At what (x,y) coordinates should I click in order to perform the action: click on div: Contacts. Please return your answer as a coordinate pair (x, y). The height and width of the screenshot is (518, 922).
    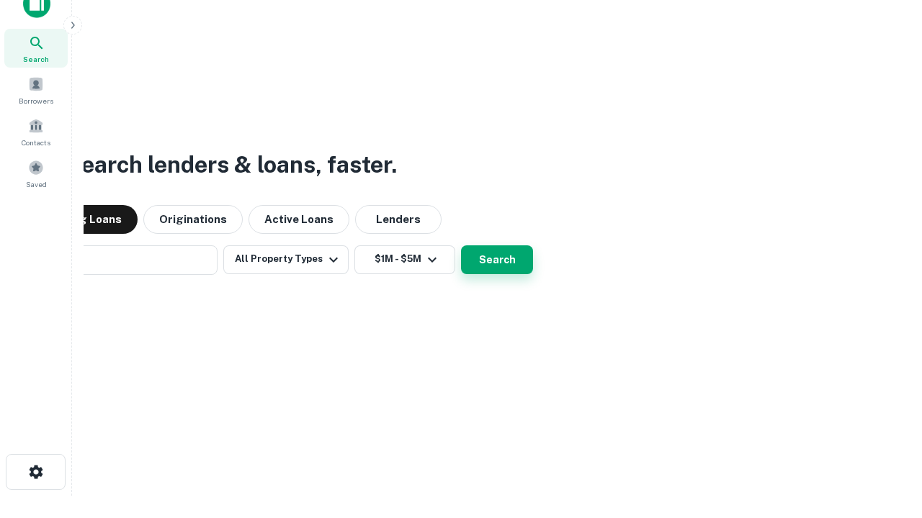
    Looking at the image, I should click on (36, 132).